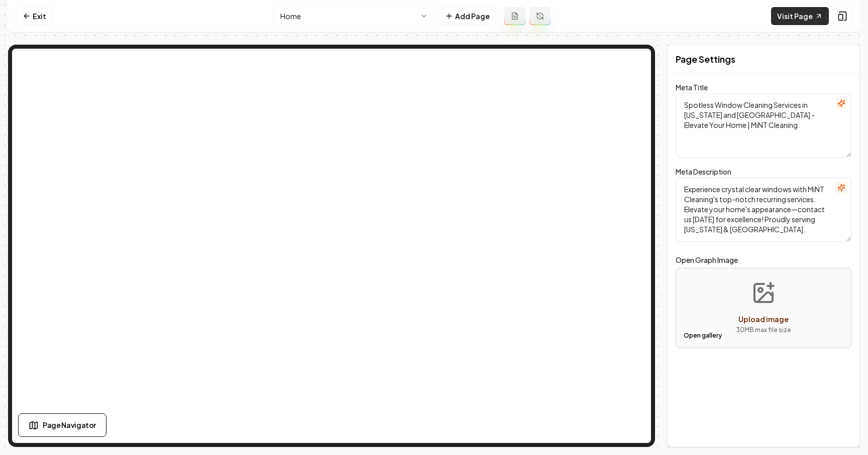 This screenshot has width=868, height=455. I want to click on h2: Page Settings, so click(705, 59).